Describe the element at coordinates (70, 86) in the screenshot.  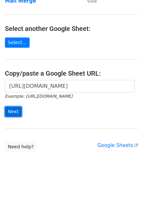
I see `input: Paste your Google Sheet URL here` at that location.